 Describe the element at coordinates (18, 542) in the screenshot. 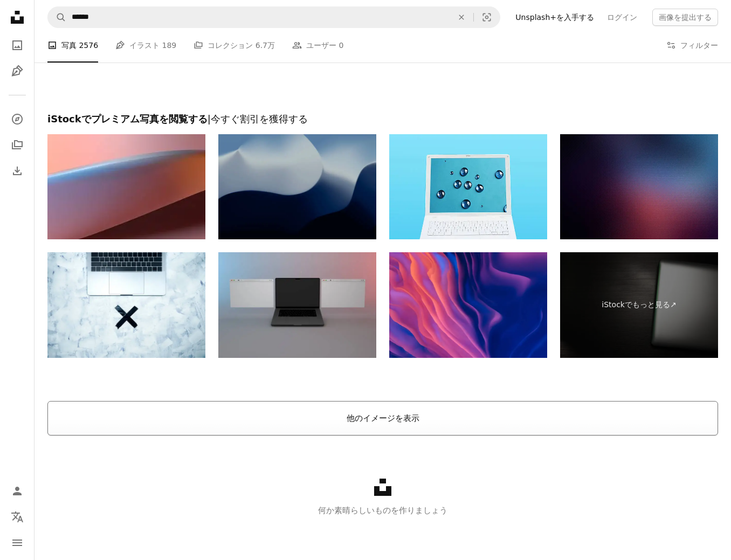

I see `button: メニュー` at that location.